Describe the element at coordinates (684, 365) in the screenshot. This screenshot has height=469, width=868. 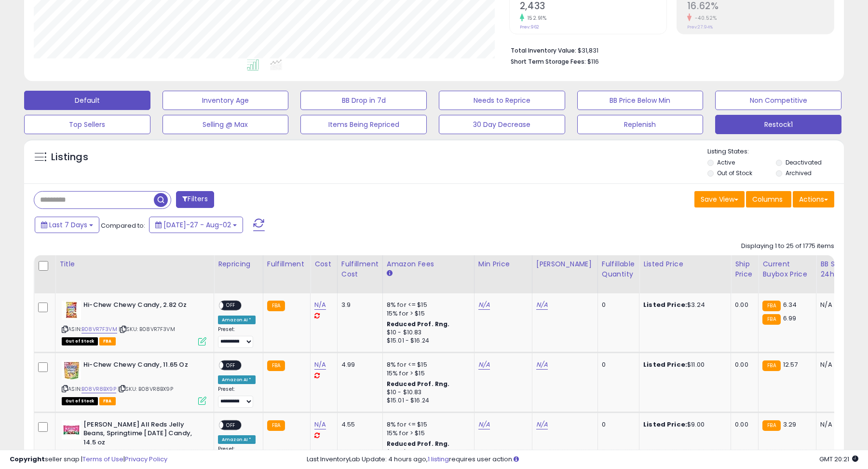
I see `div: $11.00` at that location.